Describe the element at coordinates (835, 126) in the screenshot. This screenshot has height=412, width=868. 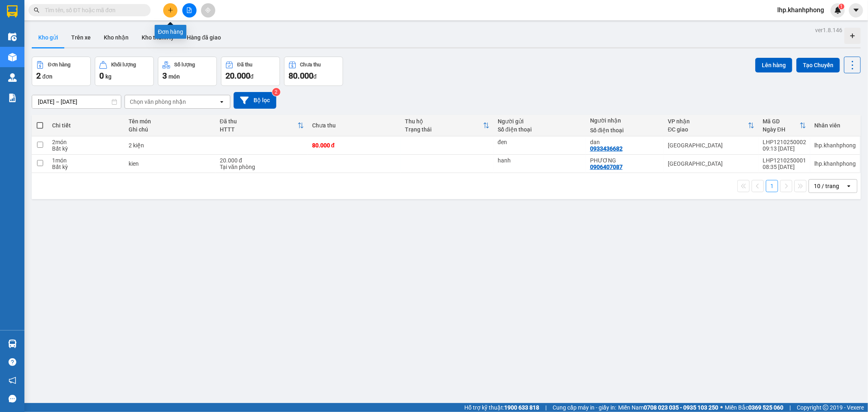
I see `div: Nhân viên` at that location.